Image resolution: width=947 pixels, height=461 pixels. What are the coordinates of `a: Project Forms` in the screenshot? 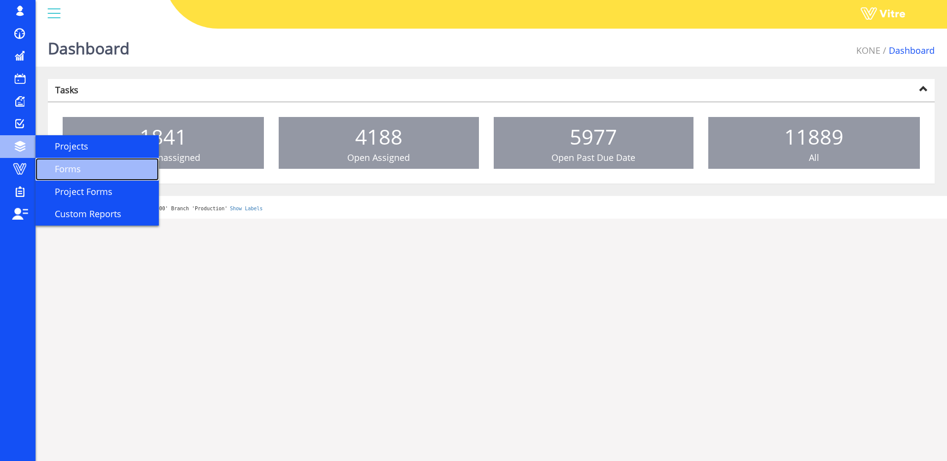 It's located at (97, 192).